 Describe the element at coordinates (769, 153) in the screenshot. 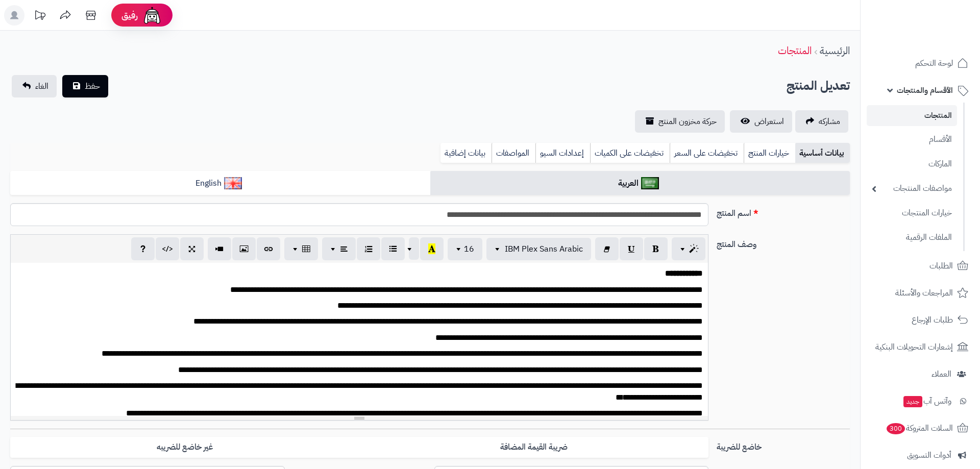

I see `a: خيارات المنتج` at that location.